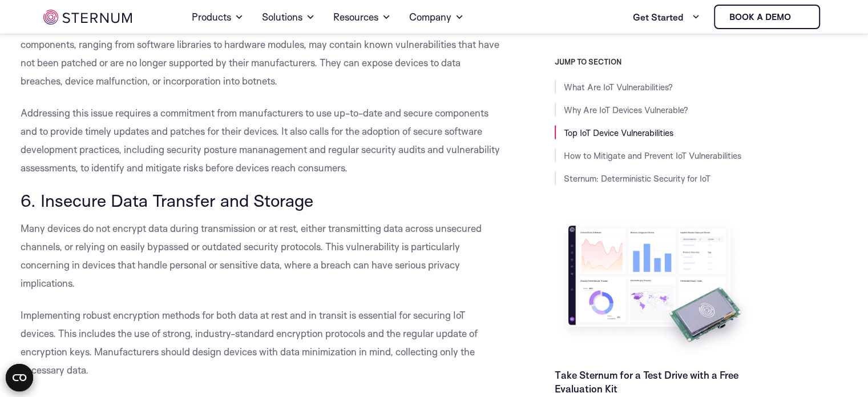 The width and height of the screenshot is (868, 397). I want to click on img: Take Sternum for a Test Drive with a Free Evaluation Kit, so click(655, 288).